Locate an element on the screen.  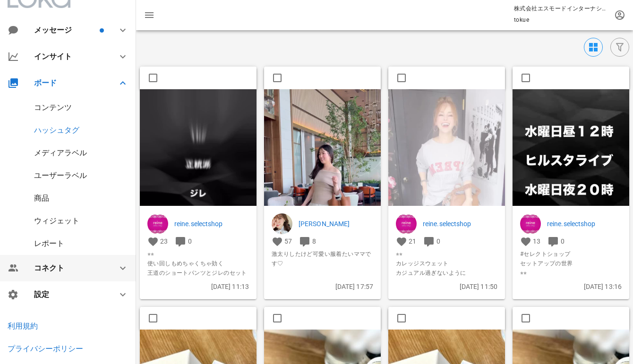
a: レポート is located at coordinates (49, 243).